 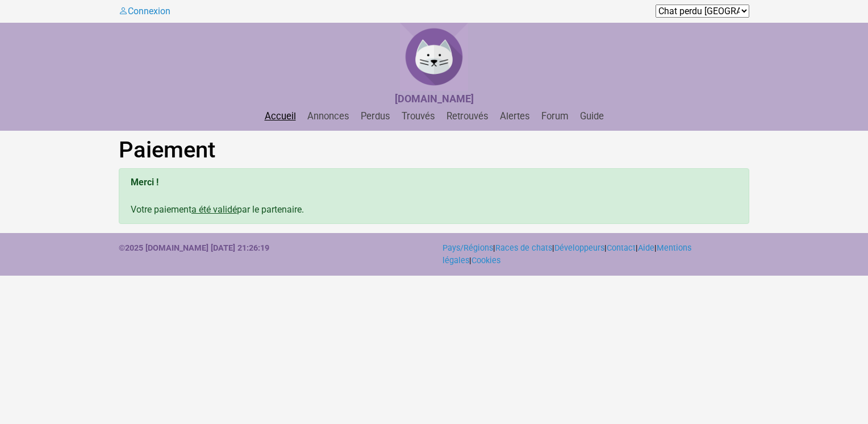 I want to click on a: Races de chats, so click(x=524, y=248).